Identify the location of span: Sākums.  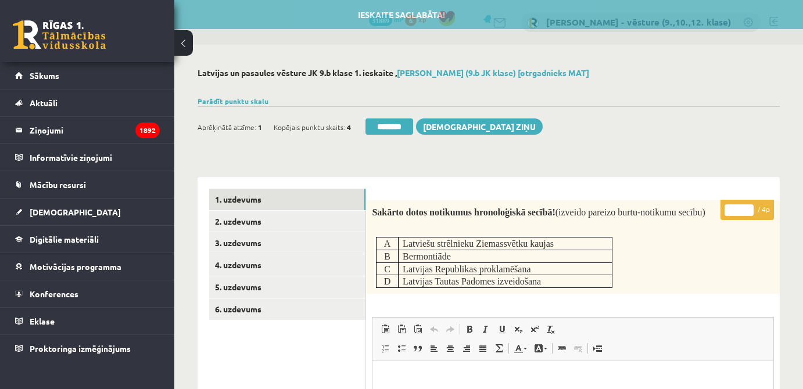
(44, 75).